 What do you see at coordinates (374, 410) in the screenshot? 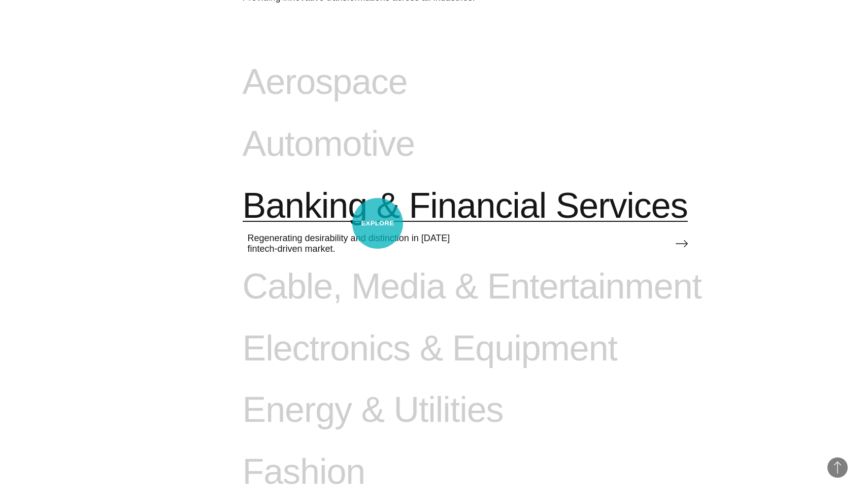
I see `span: Energy & Utilities` at bounding box center [374, 410].